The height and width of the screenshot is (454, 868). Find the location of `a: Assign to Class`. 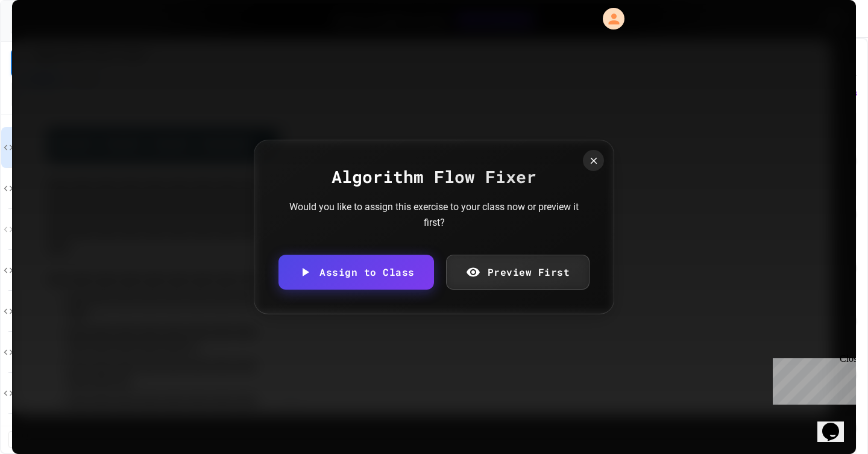

a: Assign to Class is located at coordinates (356, 272).